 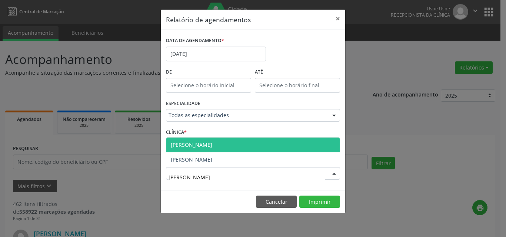 What do you see at coordinates (216, 54) in the screenshot?
I see `input: Selecione uma data ou intervalo` at bounding box center [216, 54].